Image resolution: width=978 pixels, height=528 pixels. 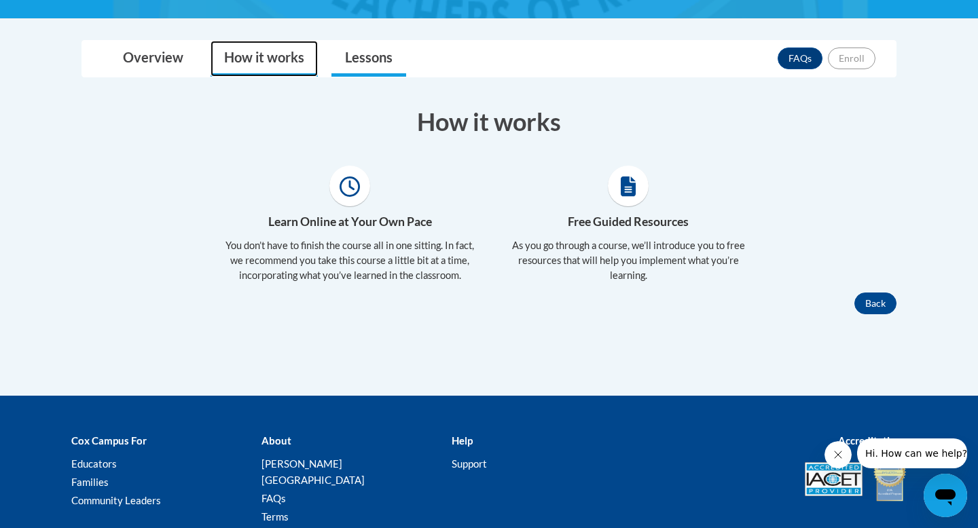 What do you see at coordinates (276, 441) in the screenshot?
I see `b: About` at bounding box center [276, 441].